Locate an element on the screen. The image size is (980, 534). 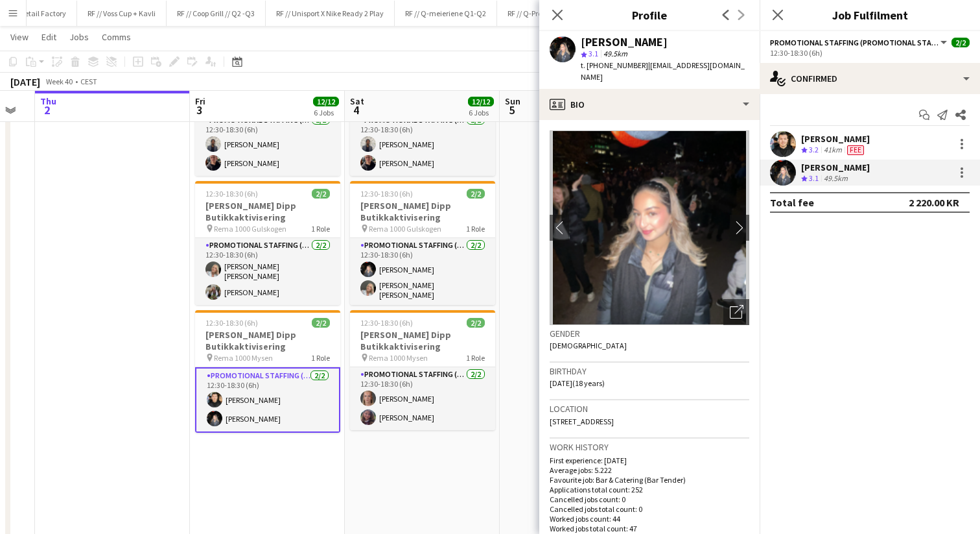
h3: Profile is located at coordinates (649, 15).